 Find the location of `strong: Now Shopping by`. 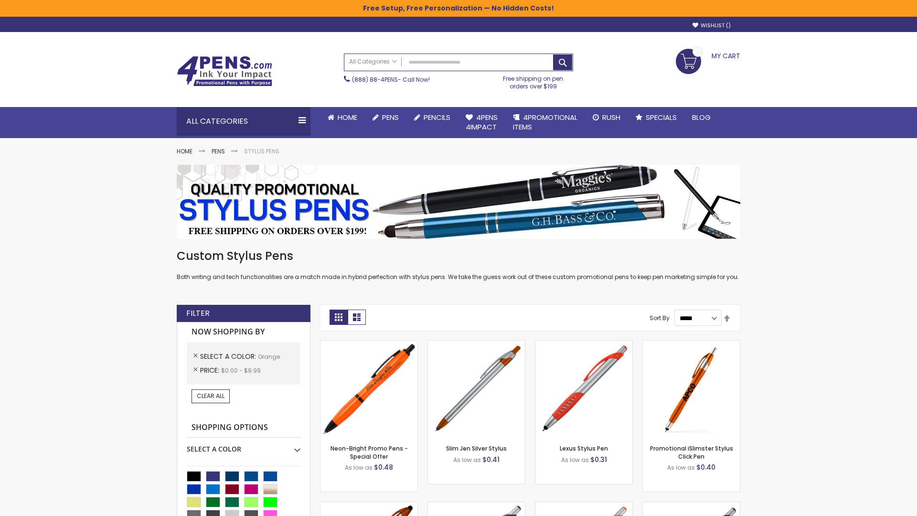

strong: Now Shopping by is located at coordinates (244, 332).